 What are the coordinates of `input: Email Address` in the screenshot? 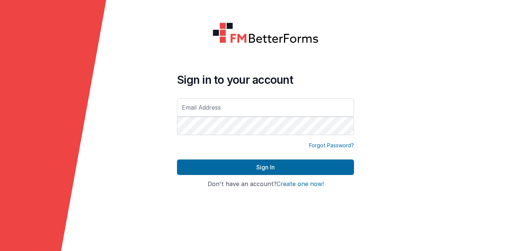 It's located at (266, 107).